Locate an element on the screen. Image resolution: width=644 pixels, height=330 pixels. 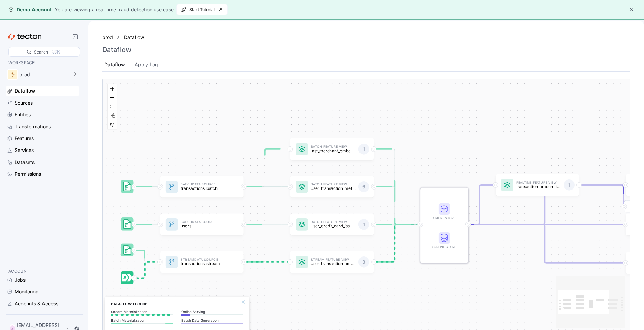
p: transaction_amount_is_higher_than_average is located at coordinates (539, 187).